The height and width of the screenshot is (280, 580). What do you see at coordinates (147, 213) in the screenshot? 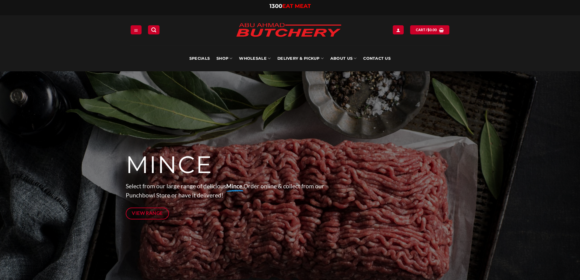
I see `span: View Range` at bounding box center [147, 213].